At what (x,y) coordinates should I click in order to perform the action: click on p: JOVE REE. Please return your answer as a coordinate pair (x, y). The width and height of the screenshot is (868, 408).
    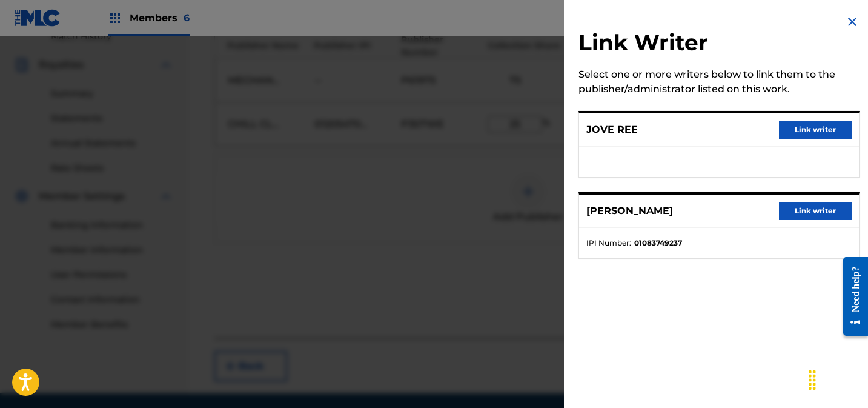
    Looking at the image, I should click on (612, 130).